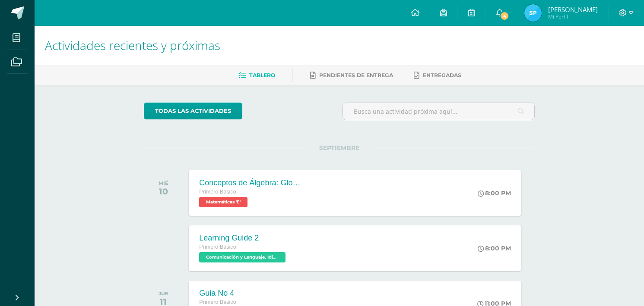 The width and height of the screenshot is (644, 306). Describe the element at coordinates (262, 75) in the screenshot. I see `span: Tablero` at that location.